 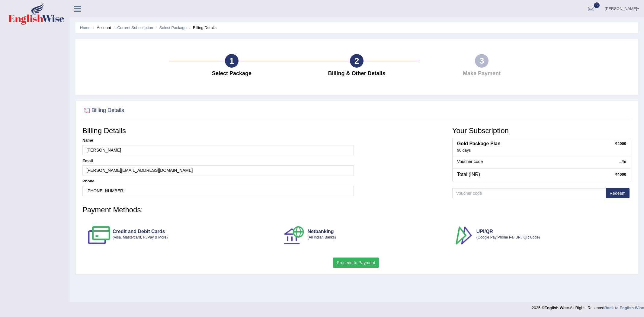 What do you see at coordinates (88, 161) in the screenshot?
I see `label: Email` at bounding box center [88, 161].